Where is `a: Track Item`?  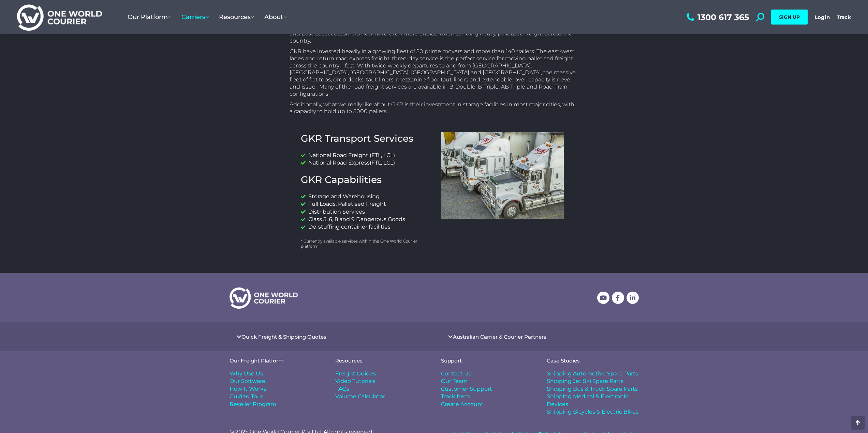
a: Track Item is located at coordinates (487, 397).